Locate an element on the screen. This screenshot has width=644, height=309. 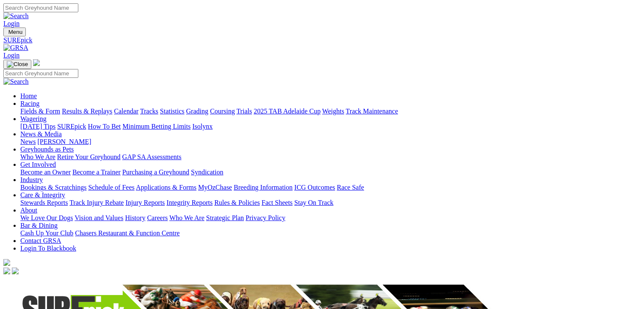
a: Statistics is located at coordinates (172, 111).